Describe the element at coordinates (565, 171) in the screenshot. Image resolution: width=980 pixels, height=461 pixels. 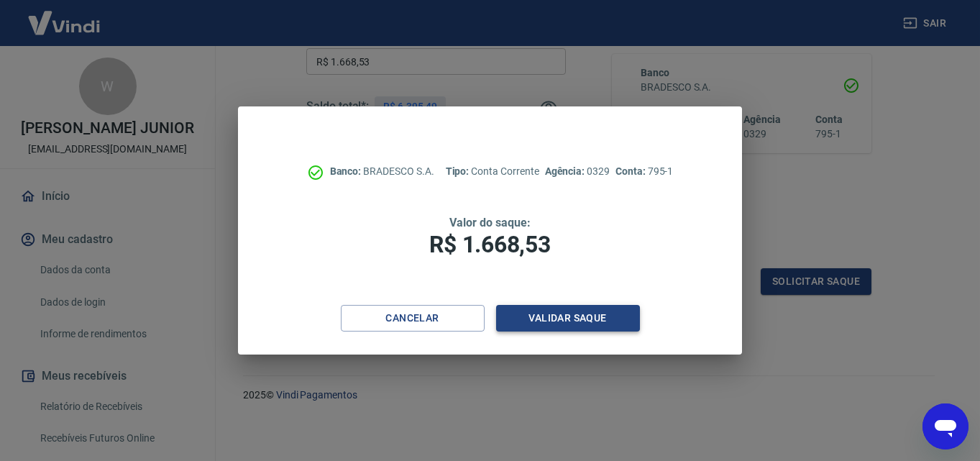
I see `span: Agência:` at that location.